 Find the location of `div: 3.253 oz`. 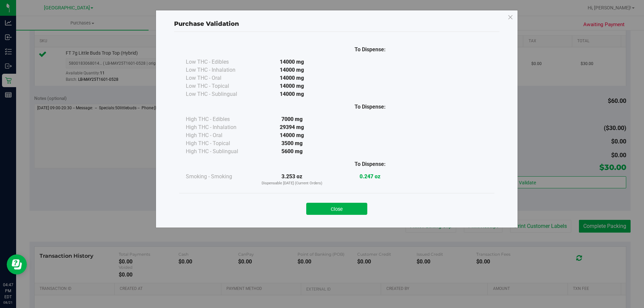

div: 3.253 oz is located at coordinates (292, 179).